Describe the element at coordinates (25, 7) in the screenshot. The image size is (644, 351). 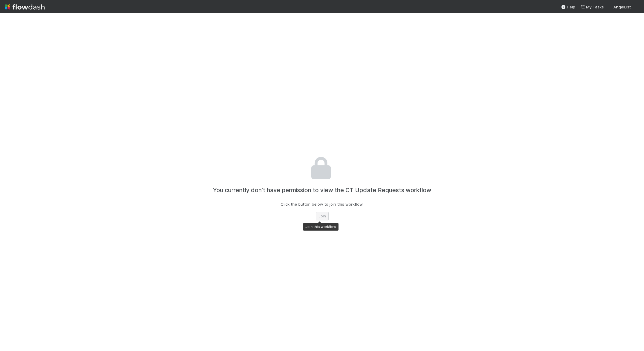
I see `img: logo-inverted-e16ddd16eac7371096b0.svg` at that location.